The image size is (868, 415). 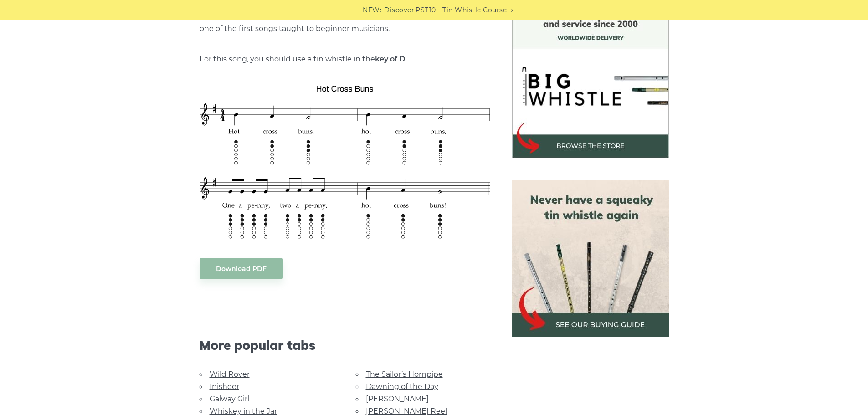 I want to click on span: More popular tabs, so click(x=345, y=346).